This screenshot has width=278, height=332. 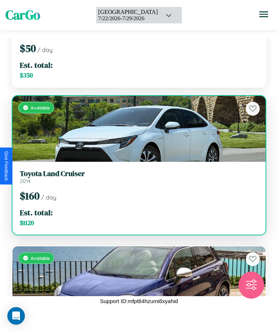 What do you see at coordinates (6, 166) in the screenshot?
I see `div: Give Feedback` at bounding box center [6, 166].